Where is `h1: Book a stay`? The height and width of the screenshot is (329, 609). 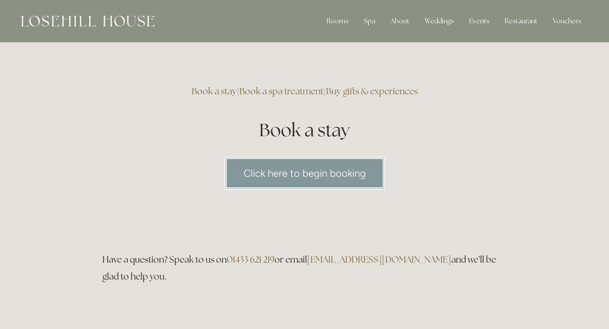 h1: Book a stay is located at coordinates (304, 130).